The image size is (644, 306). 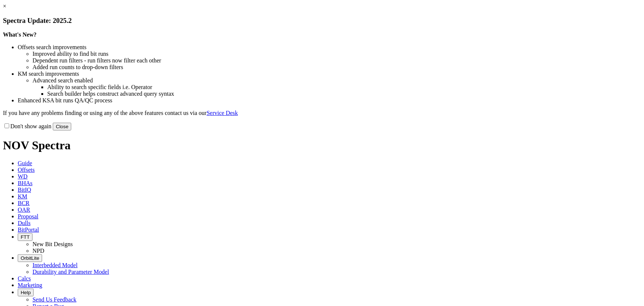 I want to click on a: New Bit Designs, so click(x=52, y=244).